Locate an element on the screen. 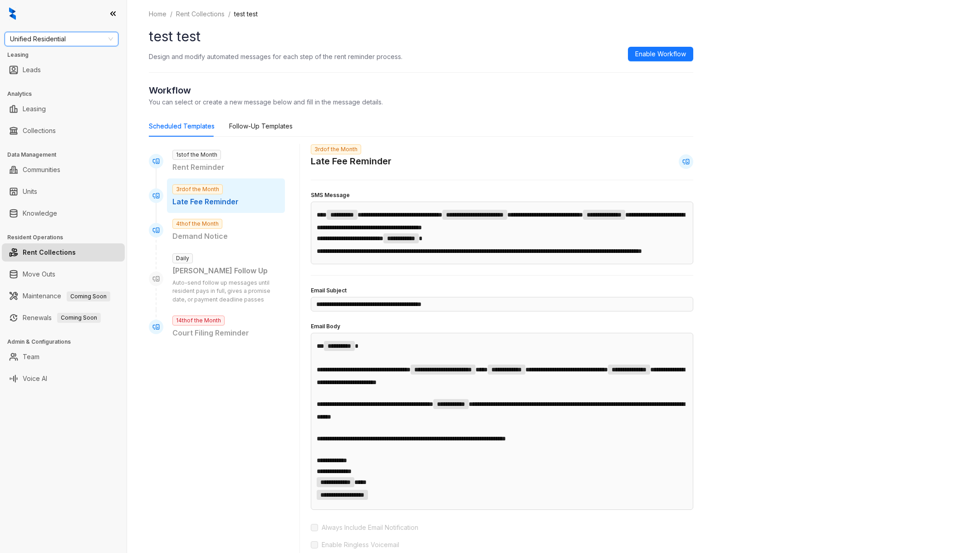  a: Leads is located at coordinates (32, 69).